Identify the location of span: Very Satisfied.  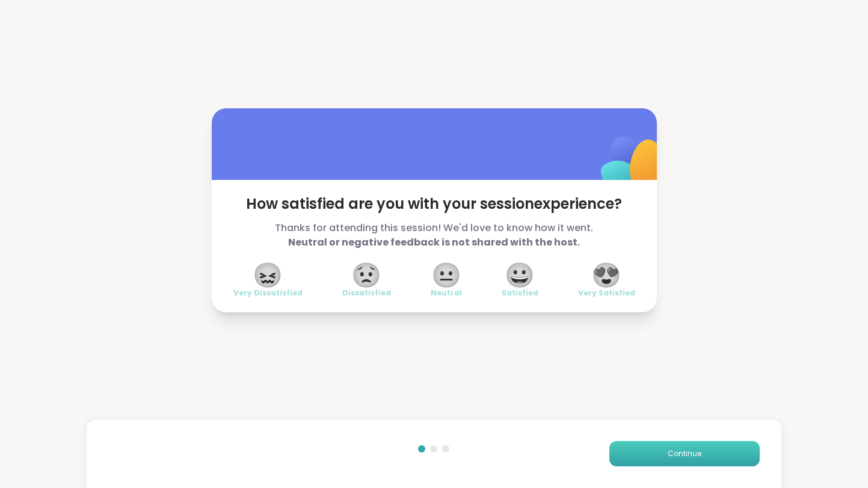
(607, 293).